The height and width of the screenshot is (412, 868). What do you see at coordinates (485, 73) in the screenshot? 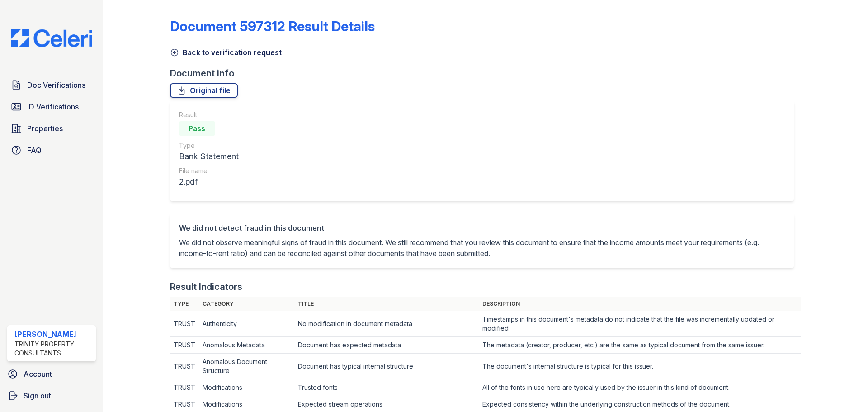
I see `div: Document info` at bounding box center [485, 73].